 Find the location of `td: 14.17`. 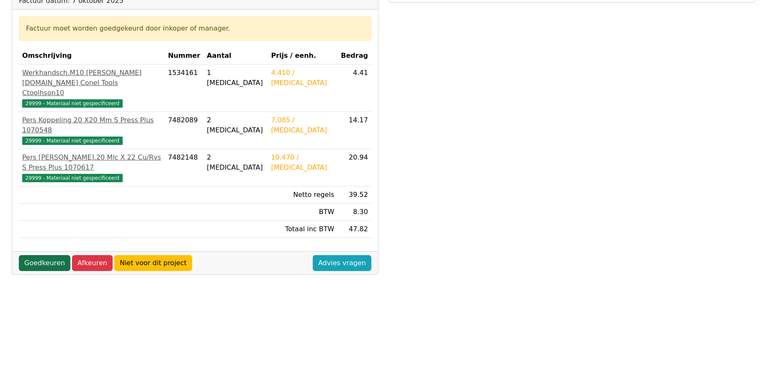

td: 14.17 is located at coordinates (354, 130).